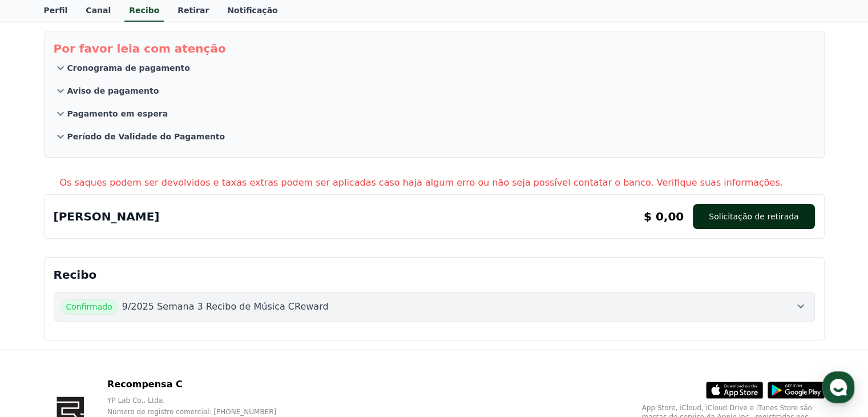 The height and width of the screenshot is (417, 868). What do you see at coordinates (434, 307) in the screenshot?
I see `button: Confirmado 9/2025 Semana 3 Recibo de Música CReward` at bounding box center [434, 307].